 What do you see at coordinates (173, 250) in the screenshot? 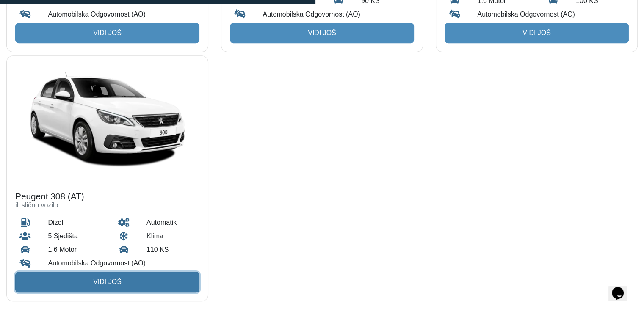
I see `div: 110 KS` at bounding box center [173, 250].